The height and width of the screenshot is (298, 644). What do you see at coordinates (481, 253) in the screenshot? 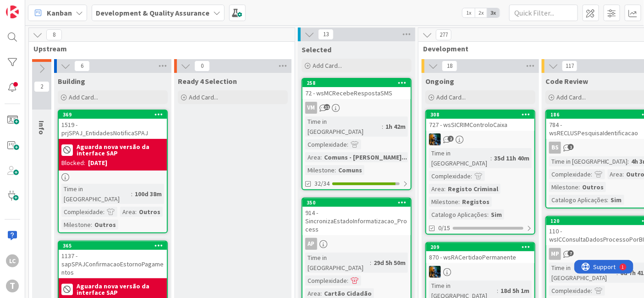
I see `div: 209870 - wsRACertidaoPermanente` at bounding box center [481, 253].